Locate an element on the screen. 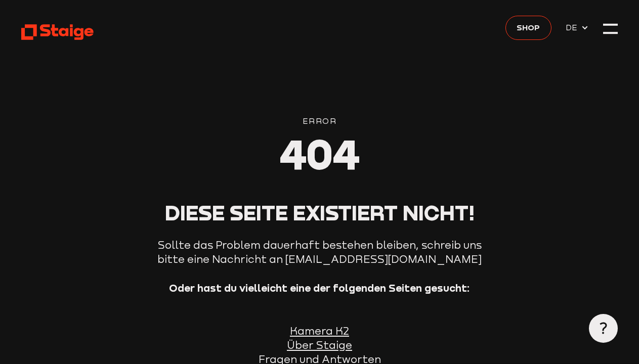 The image size is (639, 364). span: 404 is located at coordinates (320, 153).